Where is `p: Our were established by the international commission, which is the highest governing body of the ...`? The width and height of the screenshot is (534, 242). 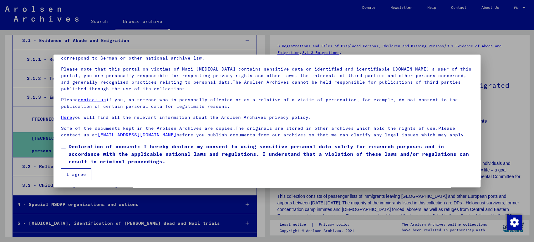 p: Our were established by the international commission, which is the highest governing body of the ... is located at coordinates (267, 55).